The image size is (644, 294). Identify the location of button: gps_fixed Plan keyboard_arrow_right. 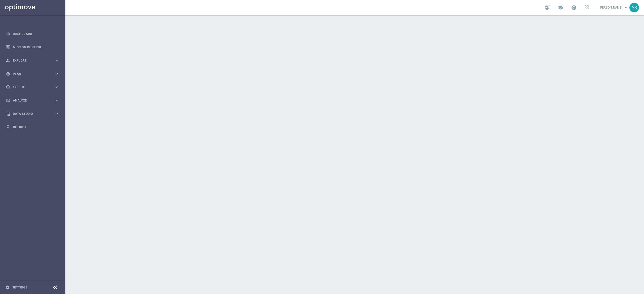
(33, 74).